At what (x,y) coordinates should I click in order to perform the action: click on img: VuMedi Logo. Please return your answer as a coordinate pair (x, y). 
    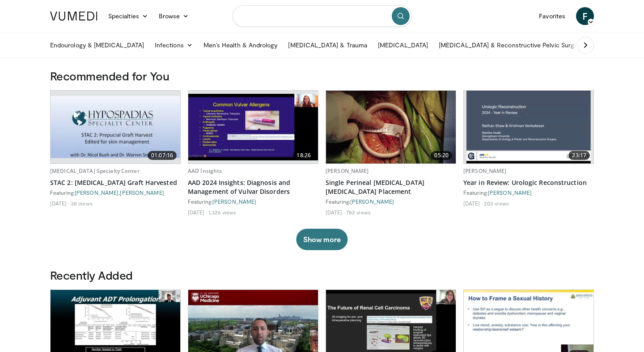
    Looking at the image, I should click on (74, 16).